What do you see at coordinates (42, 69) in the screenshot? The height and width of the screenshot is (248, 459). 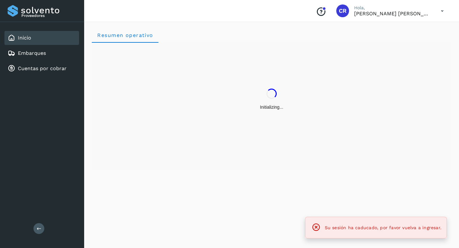 I see `div: Cuentas por cobrar` at bounding box center [42, 69].